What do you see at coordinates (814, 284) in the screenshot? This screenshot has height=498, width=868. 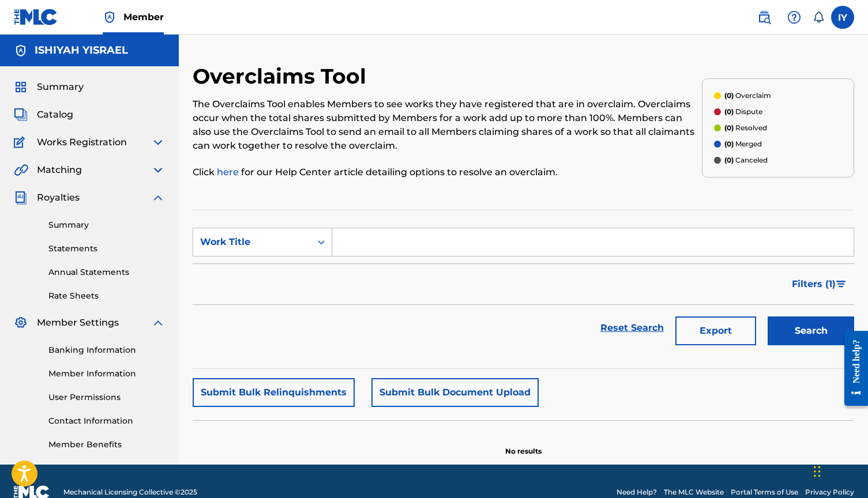 I see `span: Filters ( 1 )` at bounding box center [814, 284].